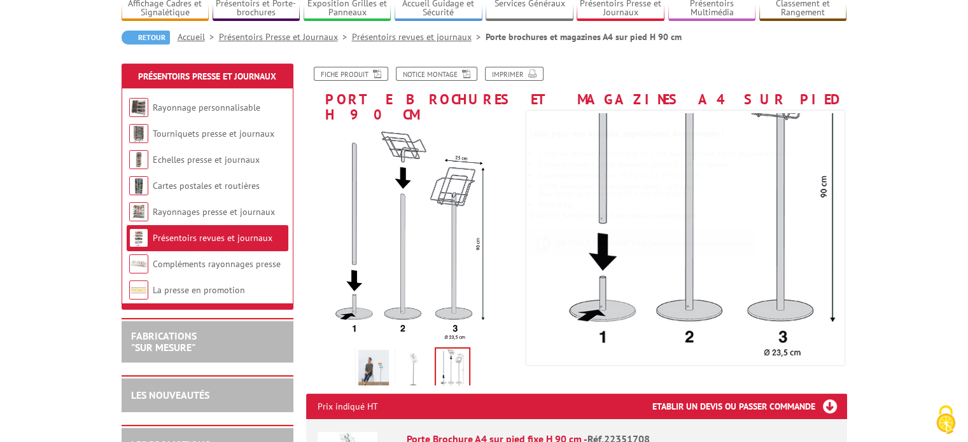 This screenshot has height=442, width=968. Describe the element at coordinates (576, 94) in the screenshot. I see `h1: Porte brochures et magazines A4 sur pied H 90 cm` at that location.